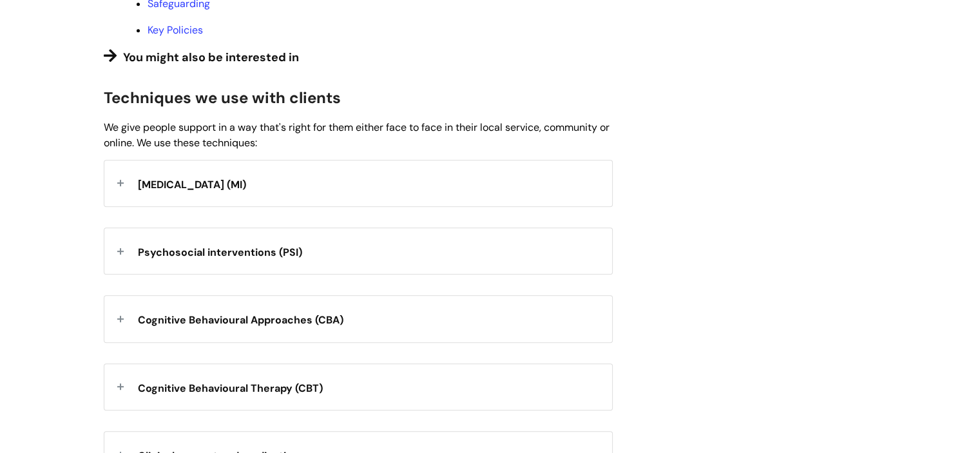 Image resolution: width=980 pixels, height=453 pixels. I want to click on span: Cognitive Behavioural Therapy (CBT), so click(230, 388).